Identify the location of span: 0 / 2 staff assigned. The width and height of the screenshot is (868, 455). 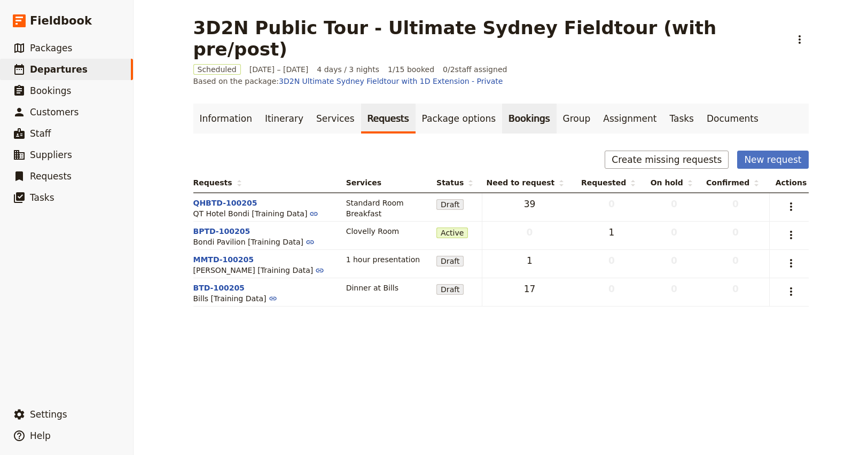
(475, 70).